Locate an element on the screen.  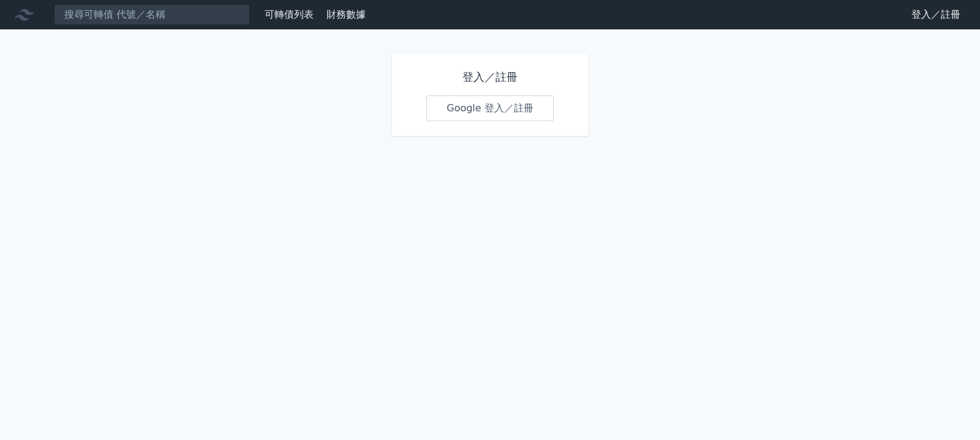
a: 登入／註冊 is located at coordinates (936, 14).